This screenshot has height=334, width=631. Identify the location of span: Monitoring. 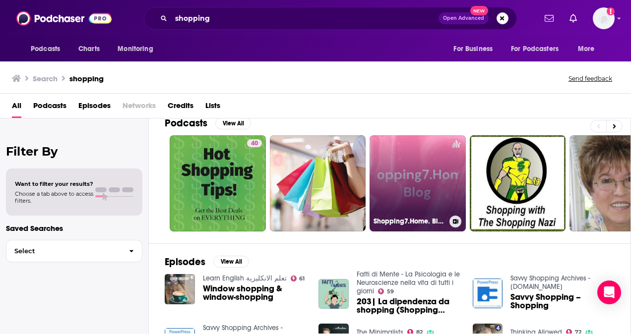
(135, 49).